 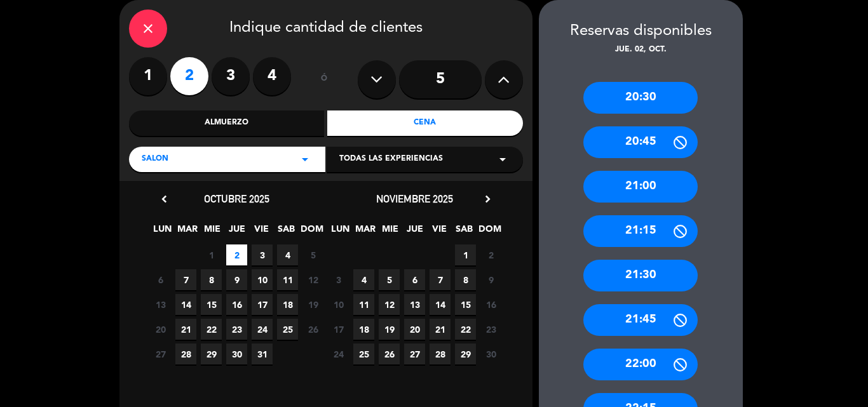 What do you see at coordinates (466, 329) in the screenshot?
I see `span: 22` at bounding box center [466, 329].